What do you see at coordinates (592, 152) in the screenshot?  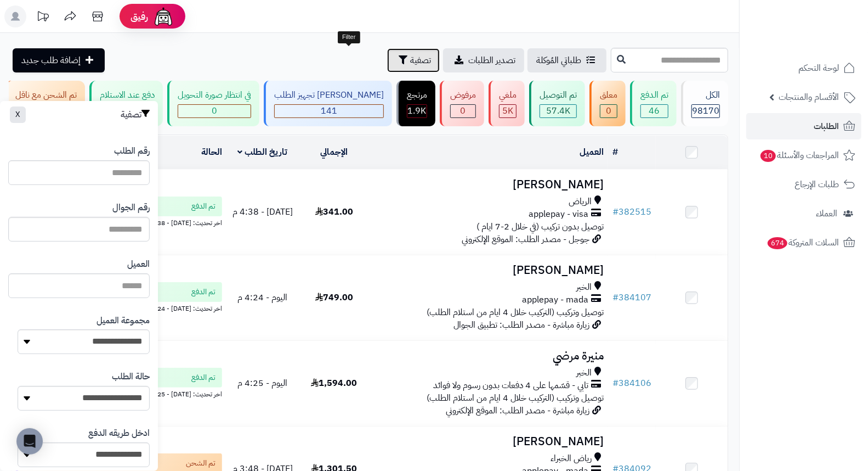 I see `a: العميل` at bounding box center [592, 152].